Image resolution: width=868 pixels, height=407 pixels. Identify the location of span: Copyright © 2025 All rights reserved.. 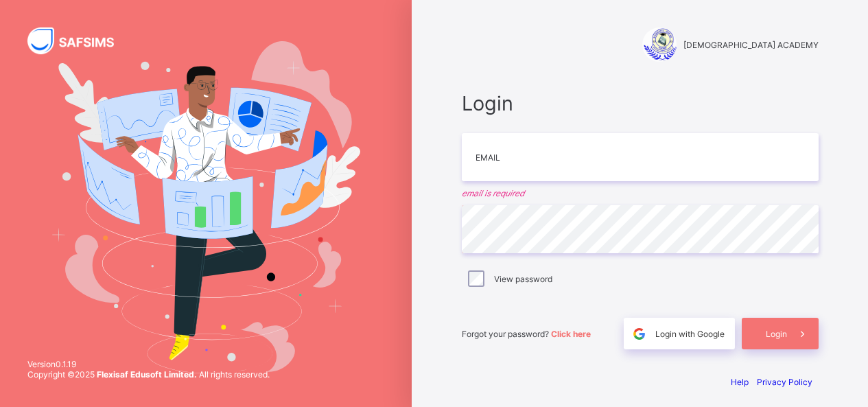
(148, 374).